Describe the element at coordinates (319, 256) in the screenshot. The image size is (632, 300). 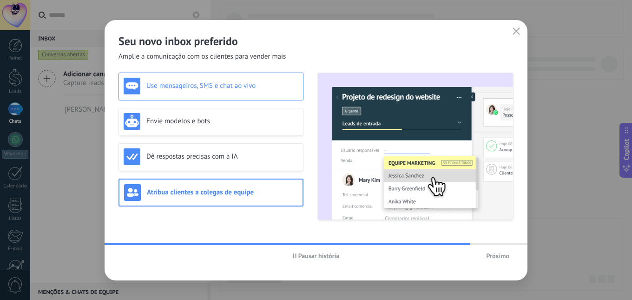
I see `span: Pausar história` at that location.